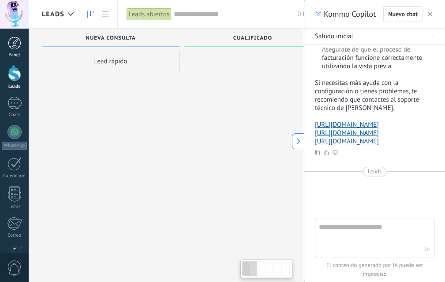 The height and width of the screenshot is (282, 445). Describe the element at coordinates (369, 96) in the screenshot. I see `p: Si necesitas más ayuda con la configuración o tienes problemas, te recomiendo que contactes al so...` at that location.